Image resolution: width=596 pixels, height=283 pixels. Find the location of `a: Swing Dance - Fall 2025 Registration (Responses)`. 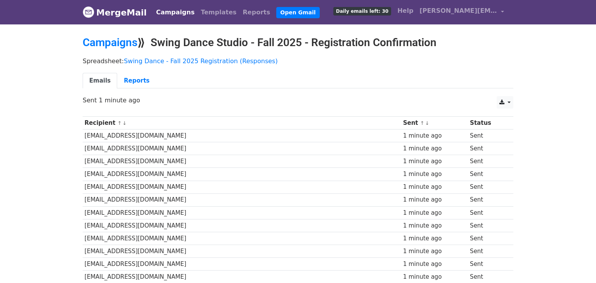

a: Swing Dance - Fall 2025 Registration (Responses) is located at coordinates (201, 61).